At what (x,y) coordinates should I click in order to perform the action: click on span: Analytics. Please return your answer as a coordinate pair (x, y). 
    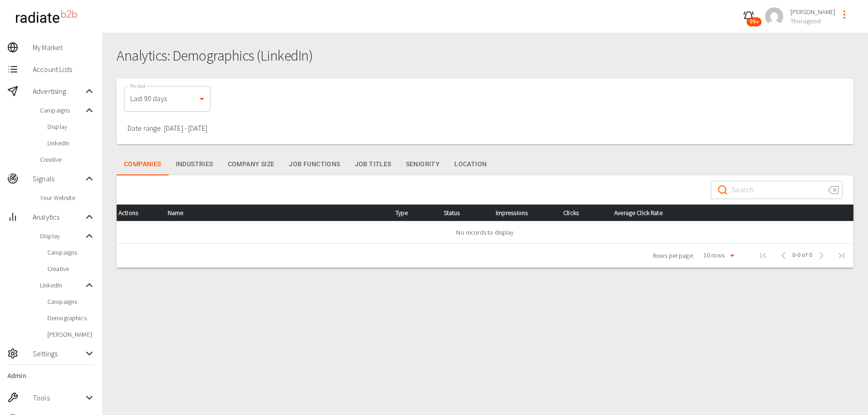
    Looking at the image, I should click on (58, 217).